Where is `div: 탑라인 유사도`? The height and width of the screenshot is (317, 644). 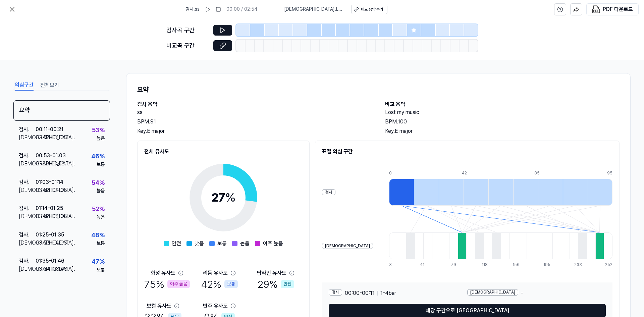
div: 탑라인 유사도 is located at coordinates (272, 273).